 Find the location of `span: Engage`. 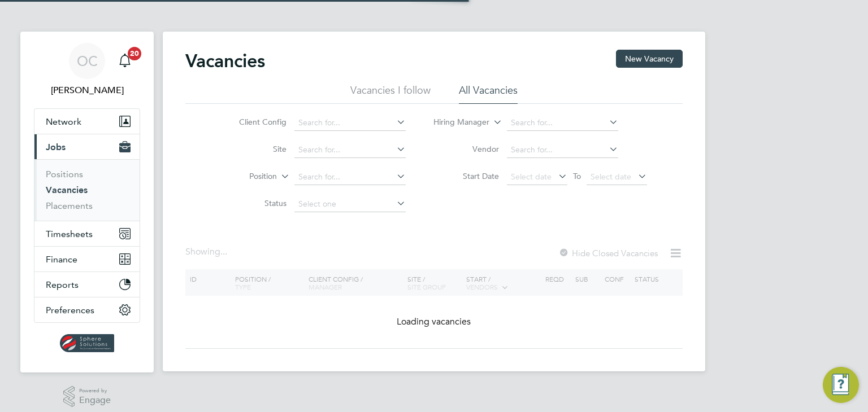

span: Engage is located at coordinates (95, 400).